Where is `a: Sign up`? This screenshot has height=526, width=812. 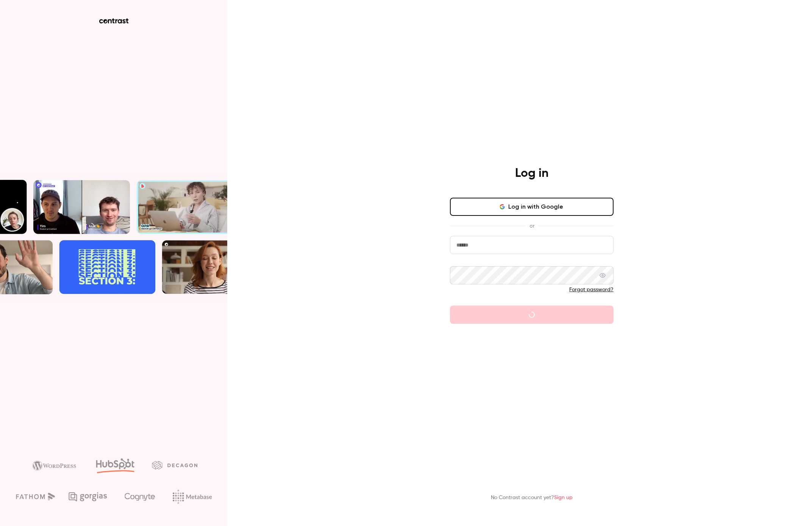
a: Sign up is located at coordinates (563, 498).